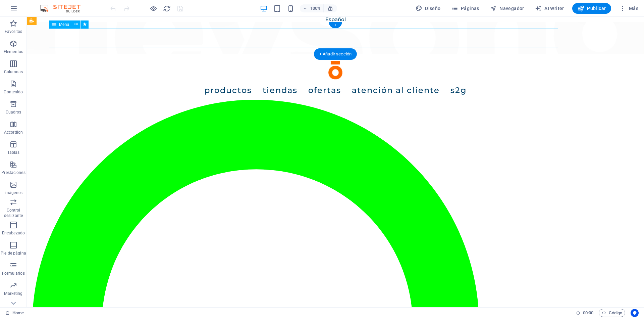 This screenshot has height=318, width=644. Describe the element at coordinates (507, 9) in the screenshot. I see `span: Navegador` at that location.